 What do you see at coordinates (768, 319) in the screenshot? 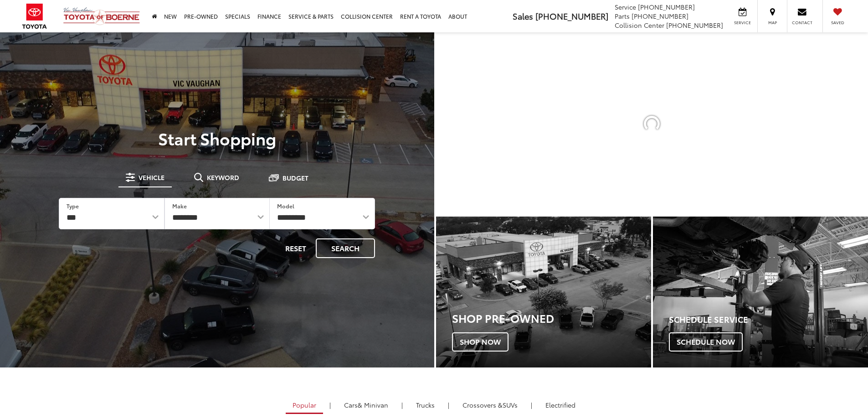
I see `h4: Schedule Service` at bounding box center [768, 319].